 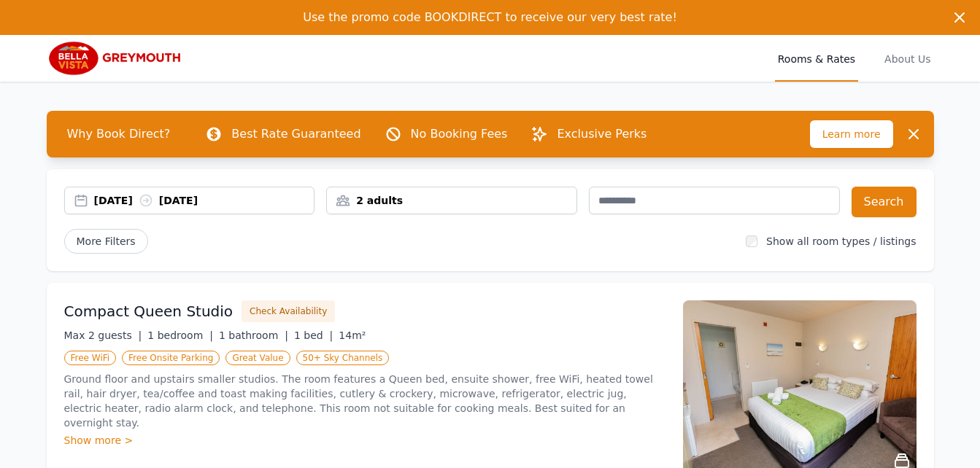 What do you see at coordinates (313, 335) in the screenshot?
I see `span: 1 bed |` at bounding box center [313, 335].